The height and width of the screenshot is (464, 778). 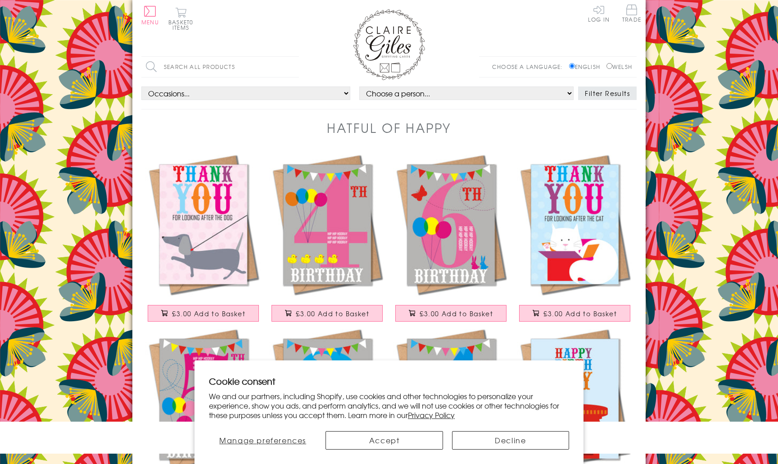 What do you see at coordinates (150, 15) in the screenshot?
I see `button: Menu` at bounding box center [150, 15].